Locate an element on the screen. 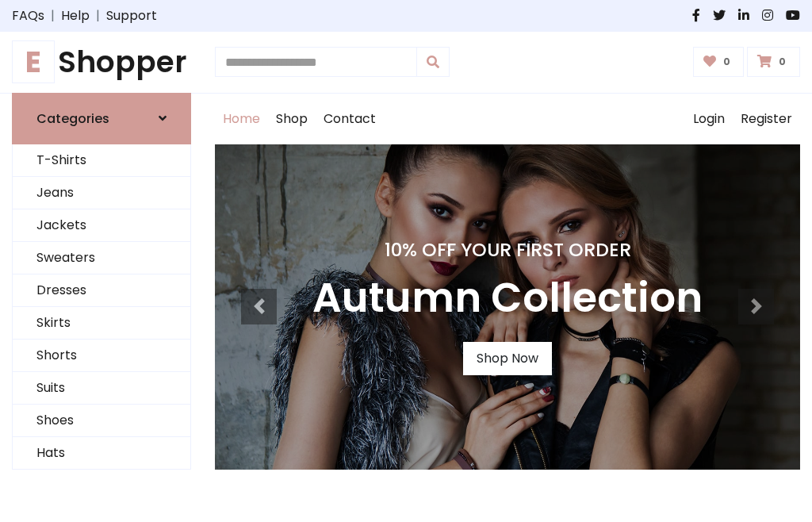 This screenshot has width=812, height=522. a: Register is located at coordinates (765, 119).